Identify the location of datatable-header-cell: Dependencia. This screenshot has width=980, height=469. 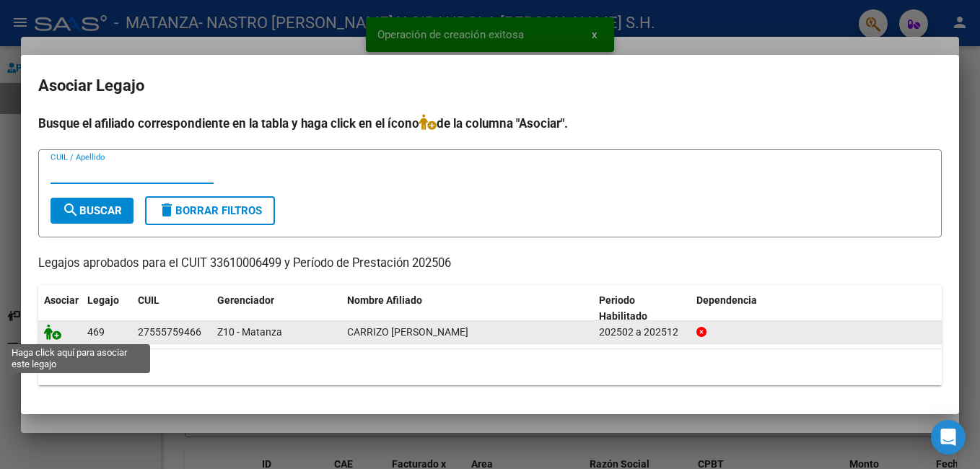
(816, 309).